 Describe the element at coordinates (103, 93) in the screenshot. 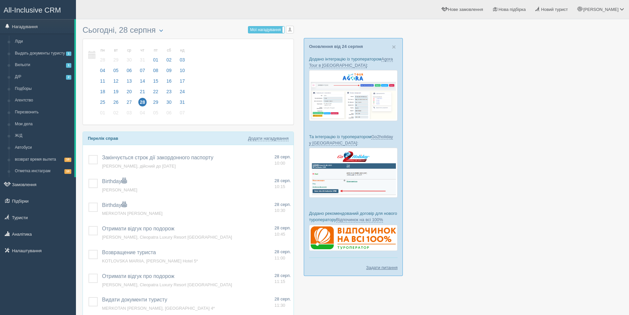

I see `a: 18` at that location.